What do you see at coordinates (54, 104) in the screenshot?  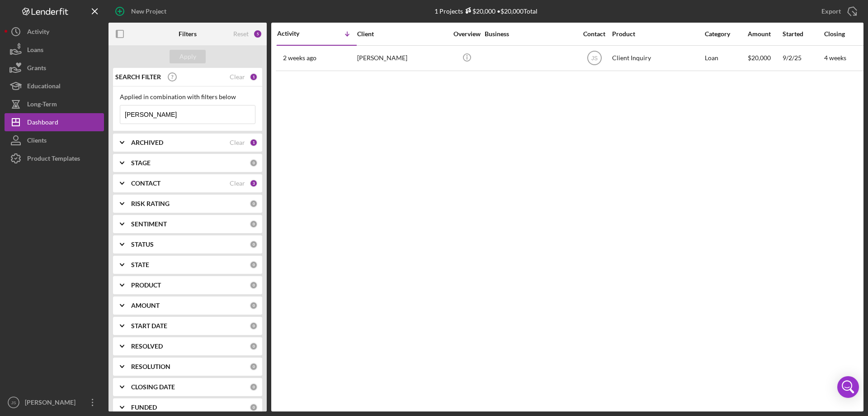 I see `button: Long-Term` at bounding box center [54, 104].